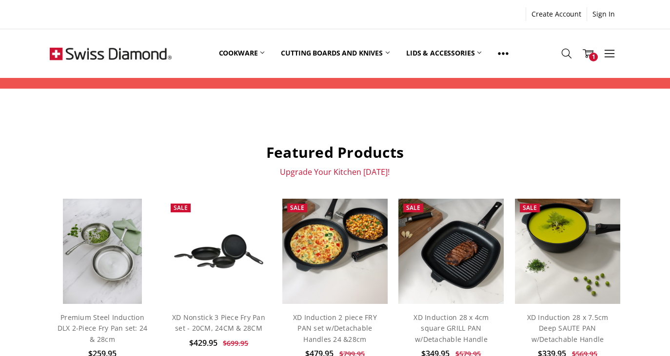 This screenshot has width=670, height=356. What do you see at coordinates (503, 54) in the screenshot?
I see `a: Show All` at bounding box center [503, 54].